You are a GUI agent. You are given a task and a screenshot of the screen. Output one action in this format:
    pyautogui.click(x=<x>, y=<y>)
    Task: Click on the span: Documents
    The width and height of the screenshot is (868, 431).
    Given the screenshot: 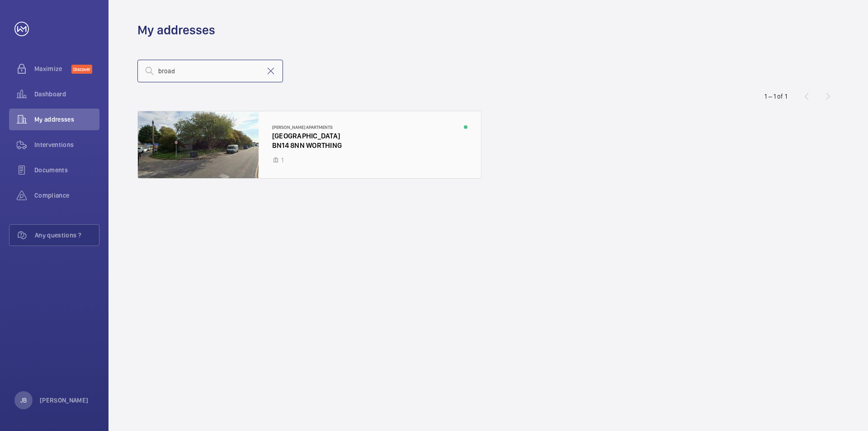 What is the action you would take?
    pyautogui.click(x=67, y=170)
    